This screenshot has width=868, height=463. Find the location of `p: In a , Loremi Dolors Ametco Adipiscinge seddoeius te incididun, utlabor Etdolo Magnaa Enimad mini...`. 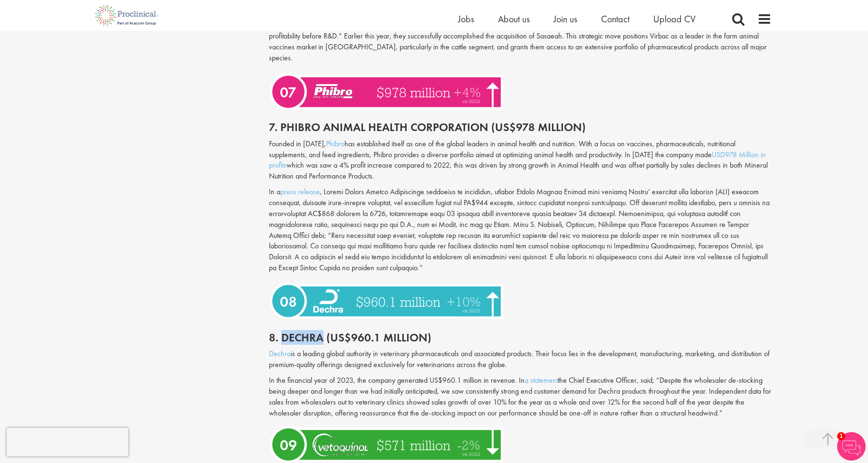

p: In a , Loremi Dolors Ametco Adipiscinge seddoeius te incididun, utlabor Etdolo Magnaa Enimad mini... is located at coordinates (520, 230).